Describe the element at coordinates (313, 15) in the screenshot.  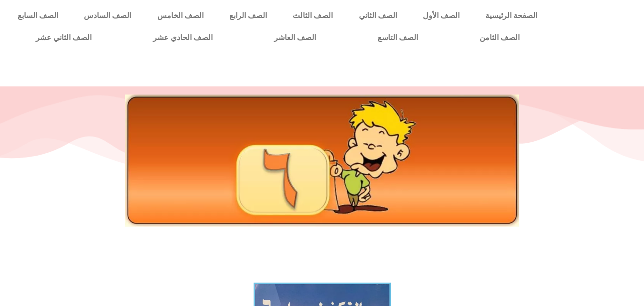
I see `a: الصف الثالث` at that location.